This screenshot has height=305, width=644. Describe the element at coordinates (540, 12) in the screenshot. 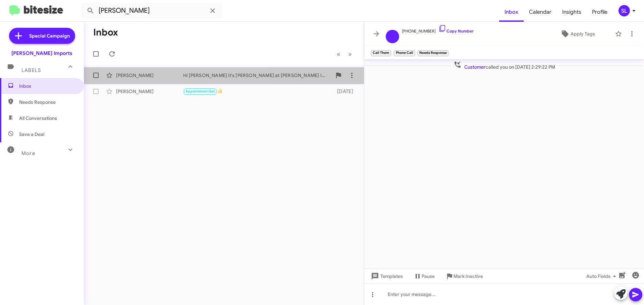

I see `span: Calendar` at that location.